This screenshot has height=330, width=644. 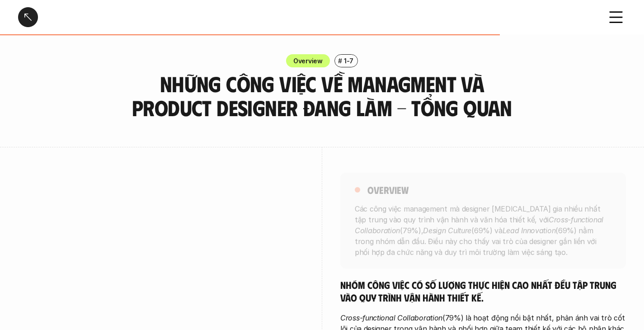 I want to click on em: Design Culture, so click(x=447, y=230).